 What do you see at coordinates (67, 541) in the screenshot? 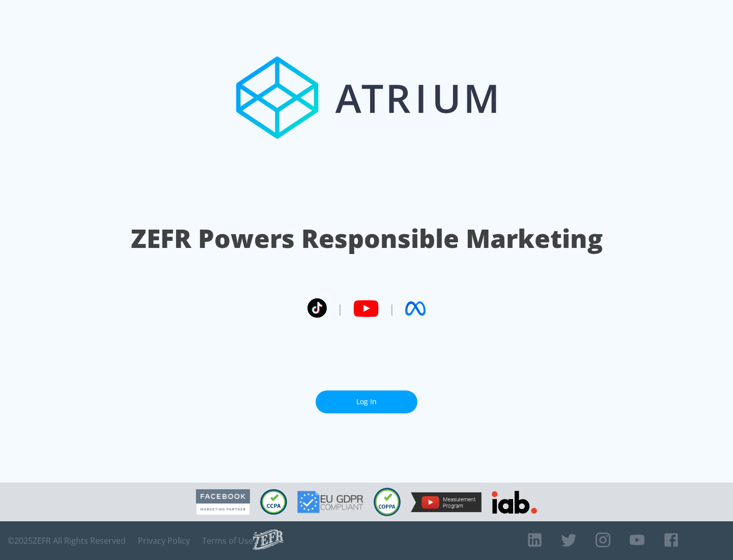
I see `span: © 2025 ZEFR All Rights Reserved` at bounding box center [67, 541].